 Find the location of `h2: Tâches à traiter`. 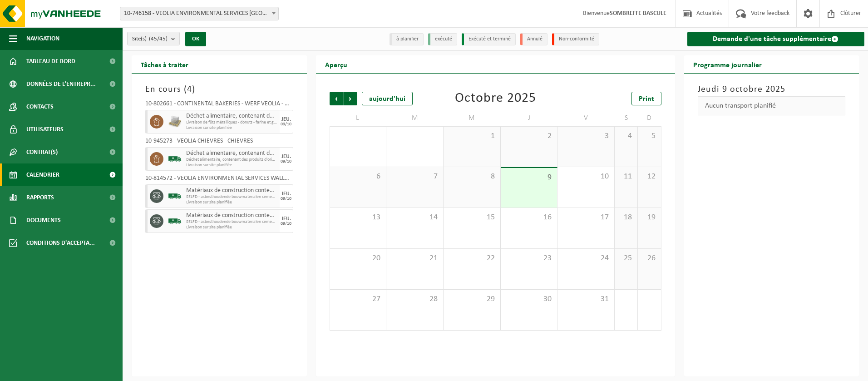

h2: Tâches à traiter is located at coordinates (165, 64).